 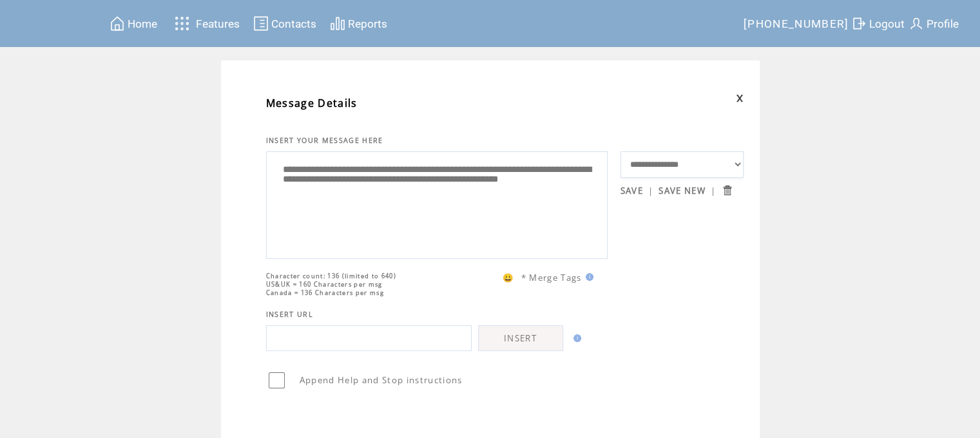 What do you see at coordinates (261, 23) in the screenshot?
I see `img: contacts.svg` at bounding box center [261, 23].